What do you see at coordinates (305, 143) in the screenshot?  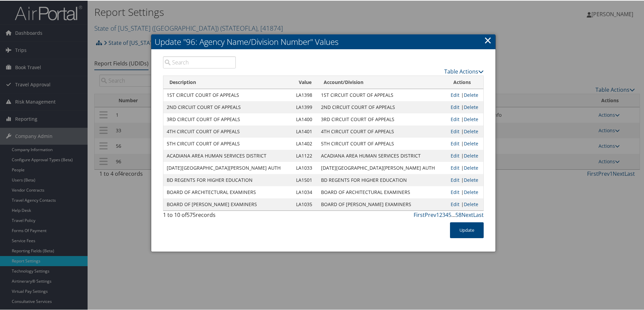 I see `td: LA1402` at bounding box center [305, 143].